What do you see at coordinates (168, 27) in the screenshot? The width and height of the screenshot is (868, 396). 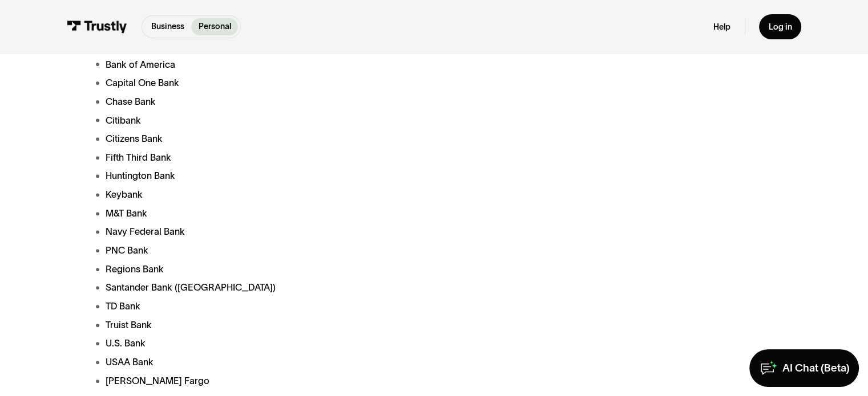 I see `a: Business` at bounding box center [168, 27].